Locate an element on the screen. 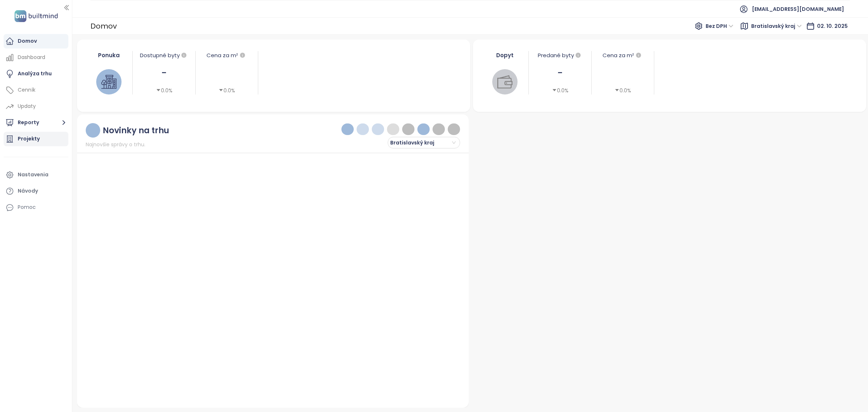 The width and height of the screenshot is (868, 412). span: Bez DPH is located at coordinates (719, 26).